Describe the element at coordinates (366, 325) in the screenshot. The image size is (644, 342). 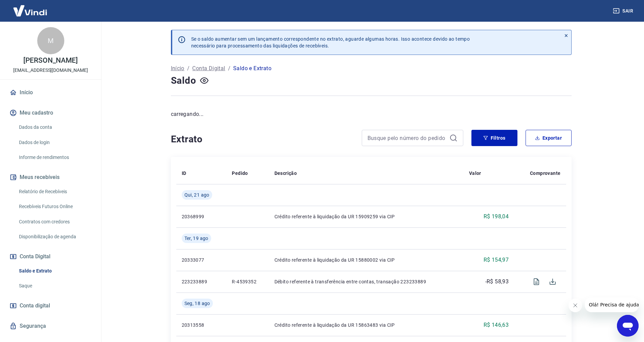
I see `p: Crédito referente à liquidação da UR 15863483 via CIP` at that location.